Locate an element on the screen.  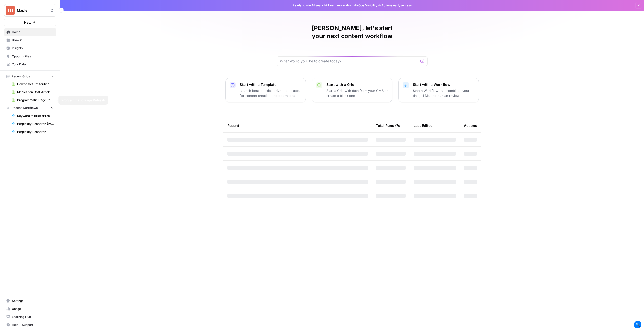
span: Your Data is located at coordinates (33, 64).